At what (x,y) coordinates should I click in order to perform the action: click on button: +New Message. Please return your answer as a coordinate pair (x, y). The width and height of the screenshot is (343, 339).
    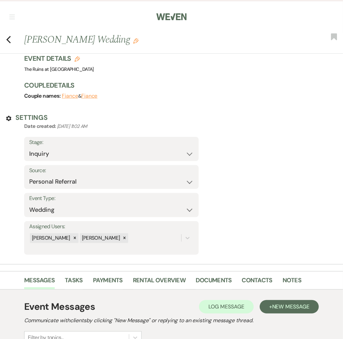
    Looking at the image, I should click on (290, 307).